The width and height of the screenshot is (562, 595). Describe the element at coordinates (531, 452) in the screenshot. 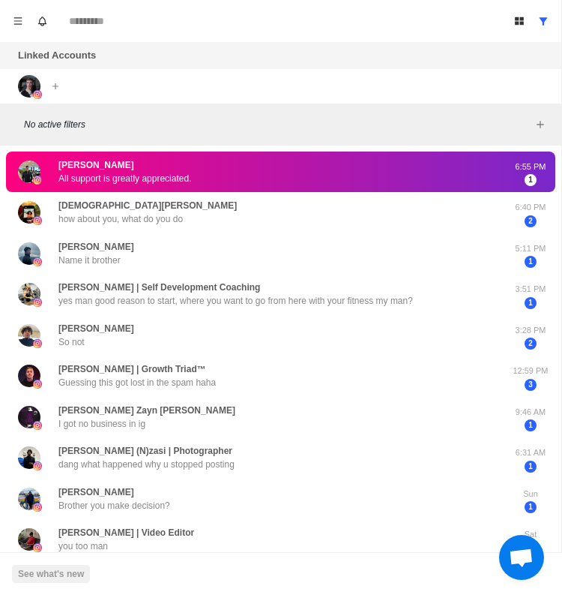

I see `p: 6:31 AM` at that location.